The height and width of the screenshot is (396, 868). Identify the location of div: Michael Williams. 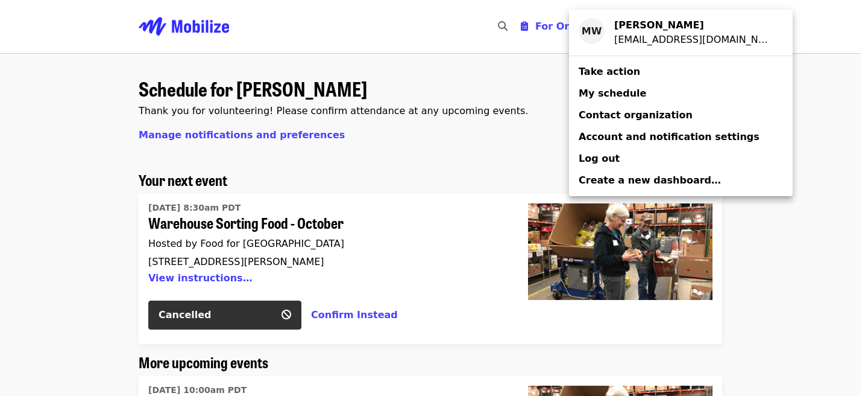
(694, 25).